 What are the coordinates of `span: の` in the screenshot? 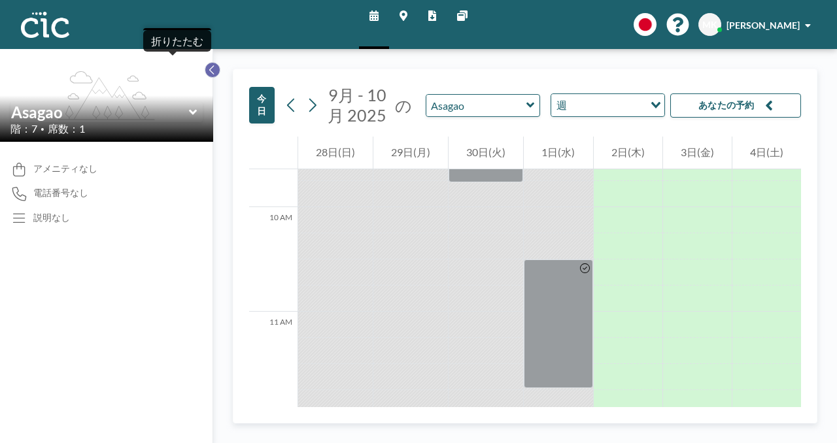 It's located at (403, 105).